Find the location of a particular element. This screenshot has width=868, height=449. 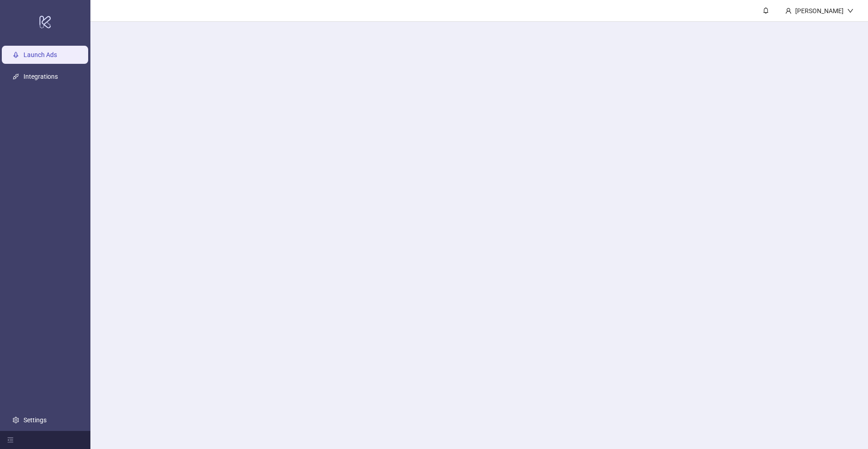

span: user is located at coordinates (789, 11).